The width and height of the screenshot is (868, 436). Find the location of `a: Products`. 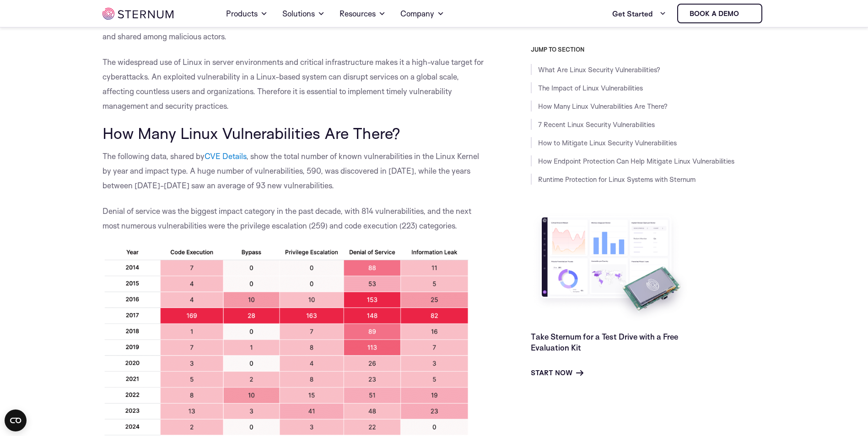

a: Products is located at coordinates (246, 14).